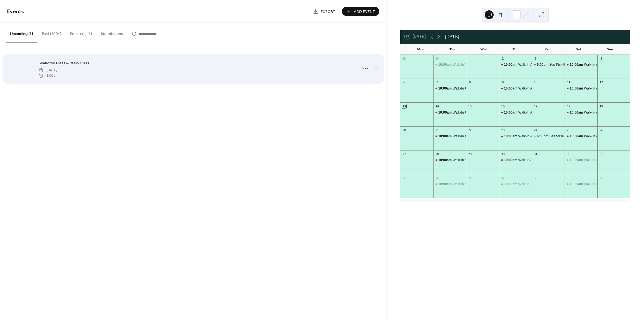  Describe the element at coordinates (404, 58) in the screenshot. I see `div: 29` at that location.